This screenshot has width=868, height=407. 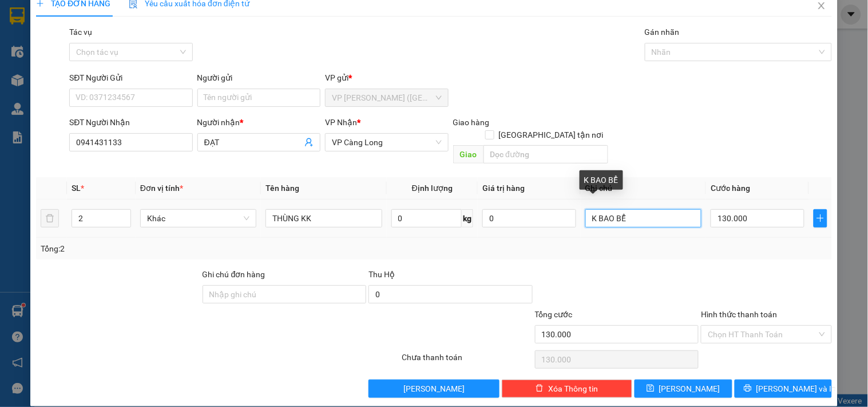 I want to click on div: SĐT Người Gửi, so click(x=131, y=77).